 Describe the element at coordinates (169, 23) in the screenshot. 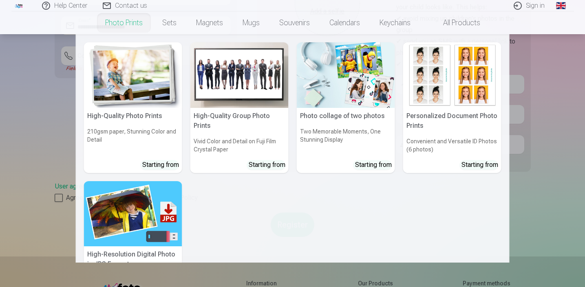

I see `a: Sets` at that location.